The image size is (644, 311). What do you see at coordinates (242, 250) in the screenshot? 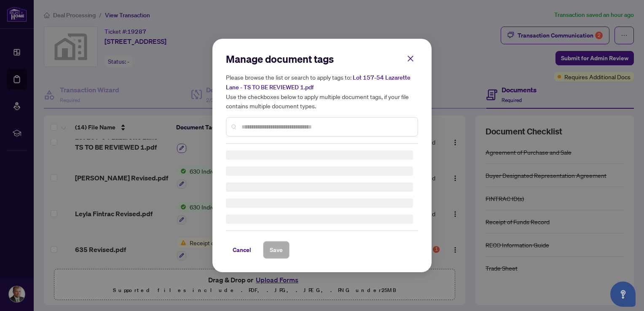
I see `button: Cancel` at bounding box center [242, 250].